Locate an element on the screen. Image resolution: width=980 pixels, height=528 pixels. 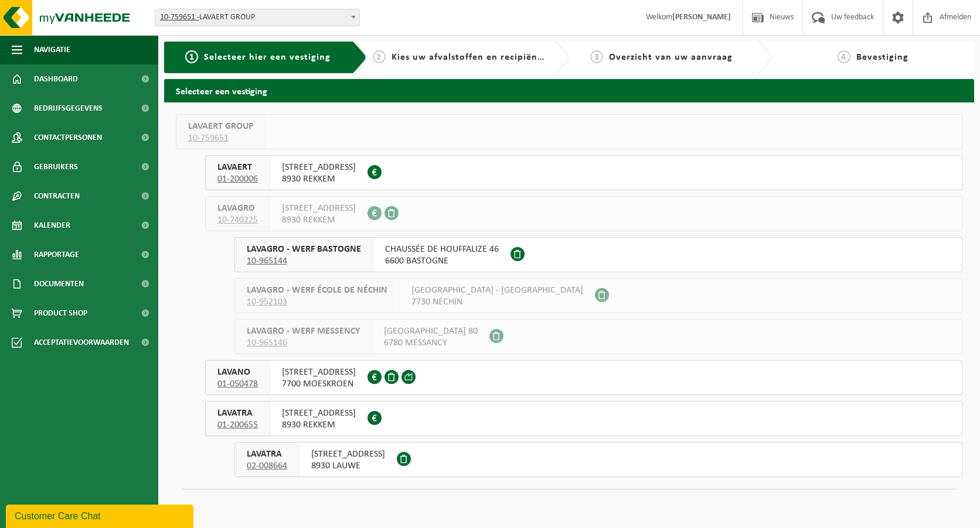
span: 6600 BASTOGNE is located at coordinates (442, 261).